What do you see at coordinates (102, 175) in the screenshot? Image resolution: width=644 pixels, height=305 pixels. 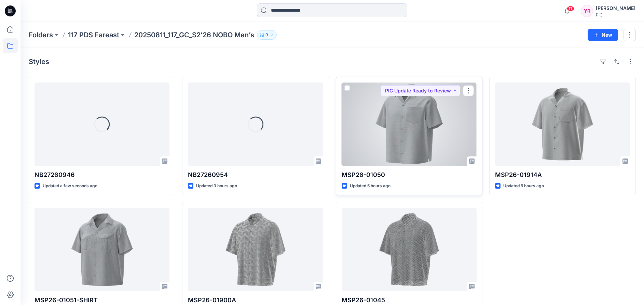 I see `p: NB27260946` at bounding box center [102, 175].